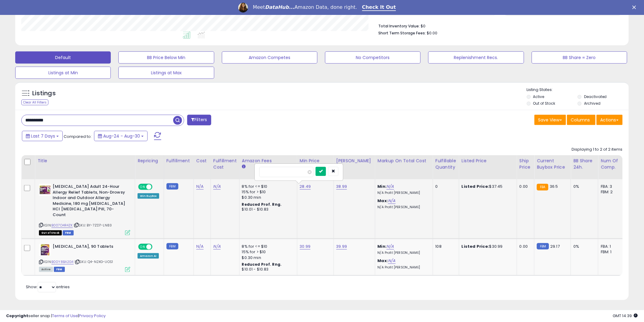  Describe the element at coordinates (46, 269) in the screenshot. I see `span: All listings currently available for purchase on Amazon` at that location.